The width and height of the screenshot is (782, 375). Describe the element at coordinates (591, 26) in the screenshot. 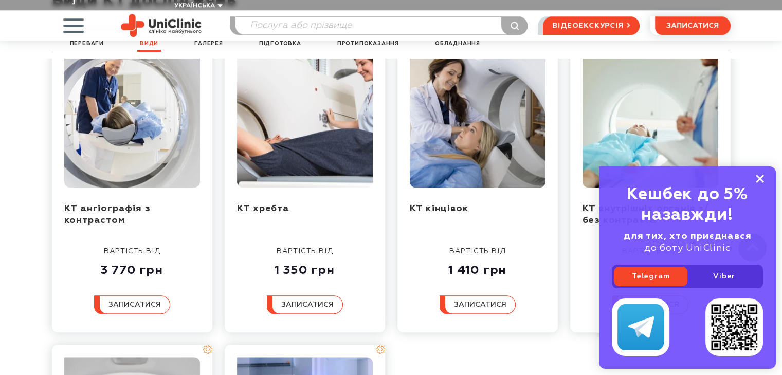

I see `a: відеоекскурсія` at that location.